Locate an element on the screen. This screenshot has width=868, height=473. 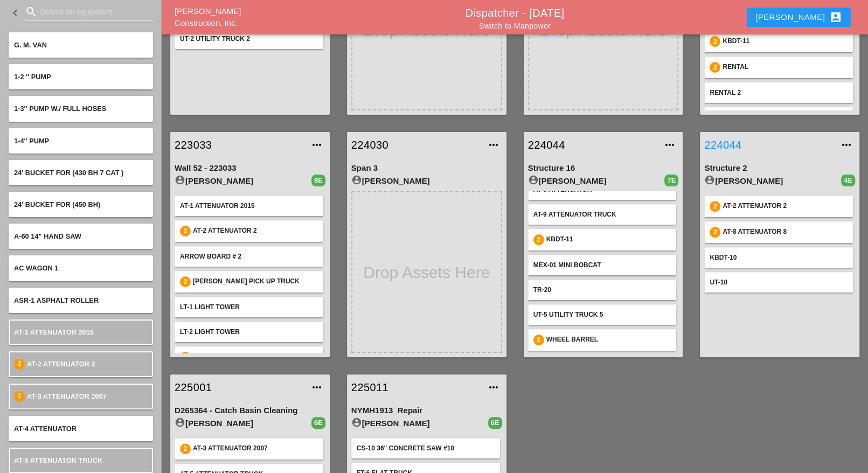
div: NYMH1913_Repair is located at coordinates (427, 410).